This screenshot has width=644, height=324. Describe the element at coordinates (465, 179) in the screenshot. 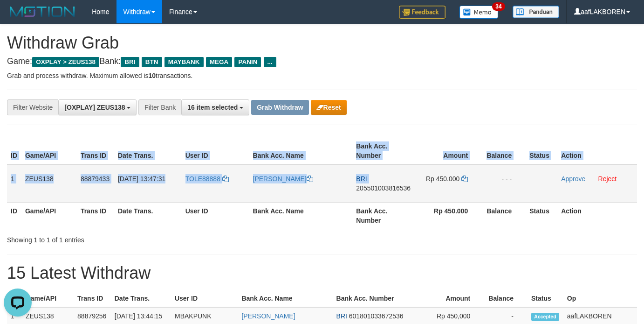

I see `a: Copy 450000 to clipboard` at that location.